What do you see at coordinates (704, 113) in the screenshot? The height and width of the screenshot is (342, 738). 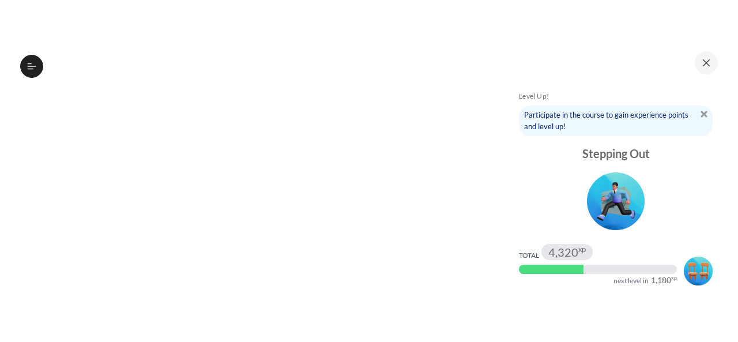 I see `a: Dismiss notice` at bounding box center [704, 113].